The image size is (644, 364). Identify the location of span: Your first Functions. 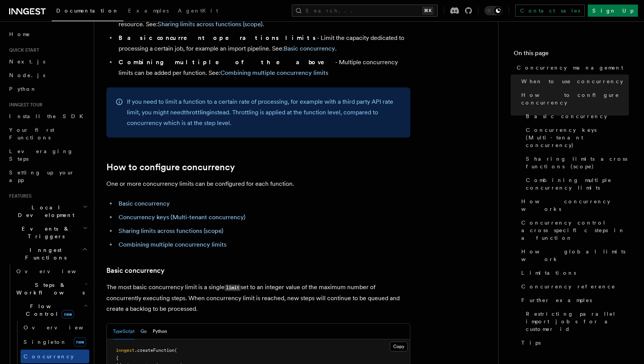
(31, 134).